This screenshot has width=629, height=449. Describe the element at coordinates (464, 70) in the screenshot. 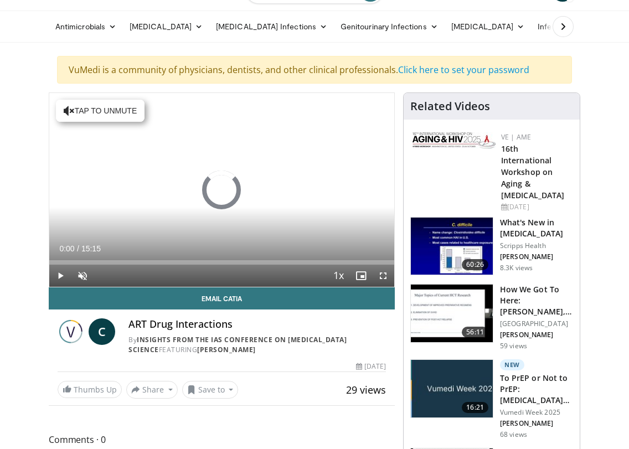

I see `a: Click here to set your password` at that location.